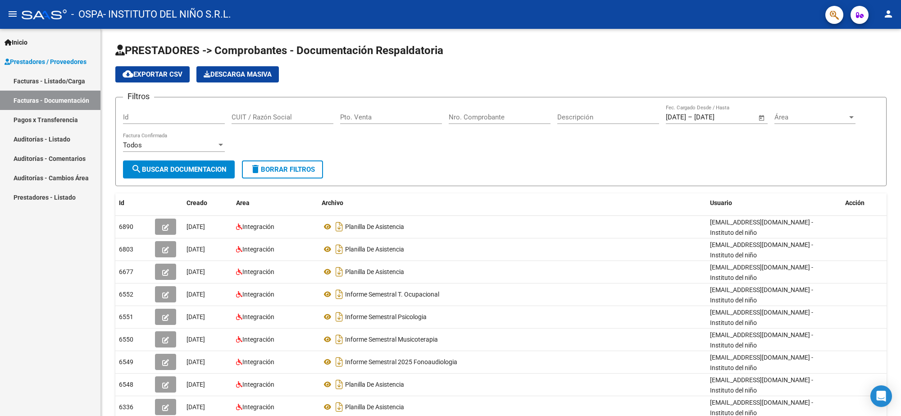 This screenshot has height=416, width=901. What do you see at coordinates (132, 145) in the screenshot?
I see `span: Todos` at bounding box center [132, 145].